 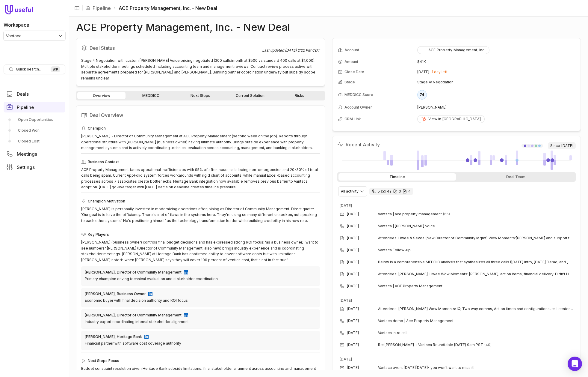 What do you see at coordinates (359, 95) in the screenshot?
I see `span: MEDDICC Score` at bounding box center [359, 95].